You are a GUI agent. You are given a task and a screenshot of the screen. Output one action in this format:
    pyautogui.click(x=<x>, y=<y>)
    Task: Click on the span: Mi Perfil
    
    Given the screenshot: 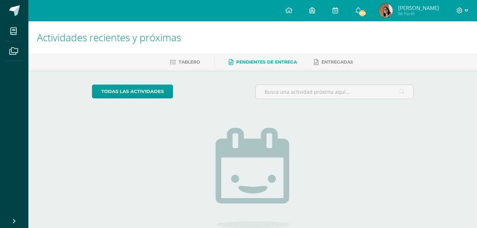 What is the action you would take?
    pyautogui.click(x=418, y=13)
    